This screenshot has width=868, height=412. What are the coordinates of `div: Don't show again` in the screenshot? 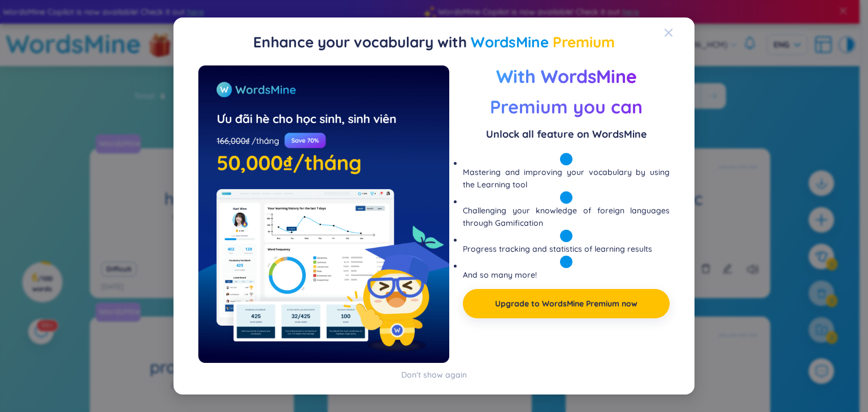 It's located at (434, 375).